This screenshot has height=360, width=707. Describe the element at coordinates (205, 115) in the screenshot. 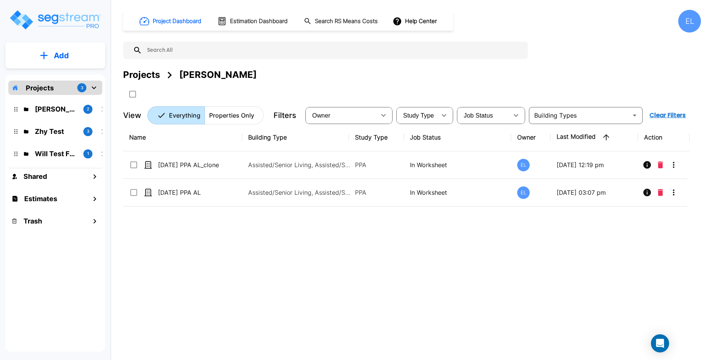

I see `div: Platform` at that location.